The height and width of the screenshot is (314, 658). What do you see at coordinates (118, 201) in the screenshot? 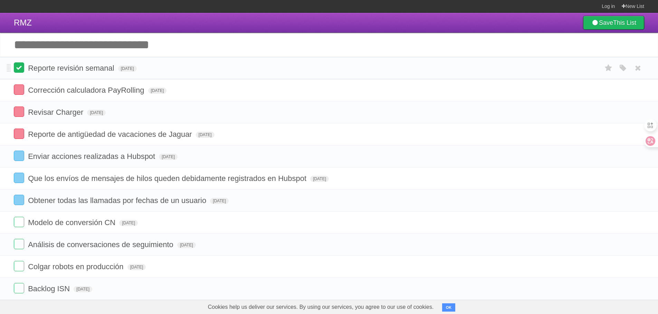
I see `span: Obtener todas las llamadas por fechas de un usuario` at bounding box center [118, 201].